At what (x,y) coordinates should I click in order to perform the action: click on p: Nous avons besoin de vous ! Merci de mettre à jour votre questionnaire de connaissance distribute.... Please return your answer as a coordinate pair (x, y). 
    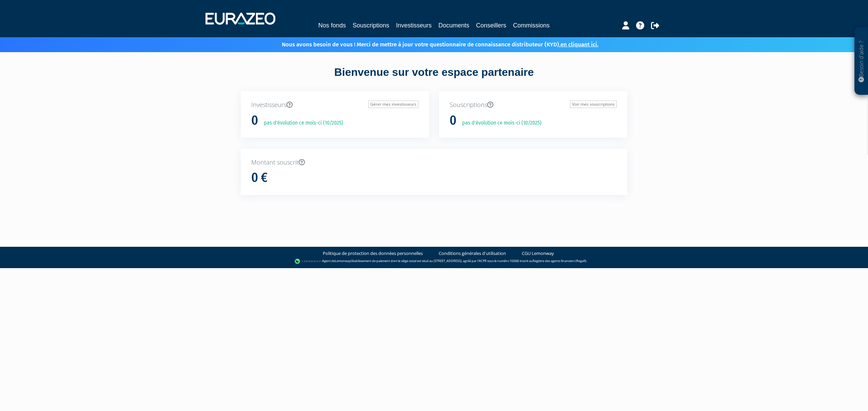
    Looking at the image, I should click on (430, 44).